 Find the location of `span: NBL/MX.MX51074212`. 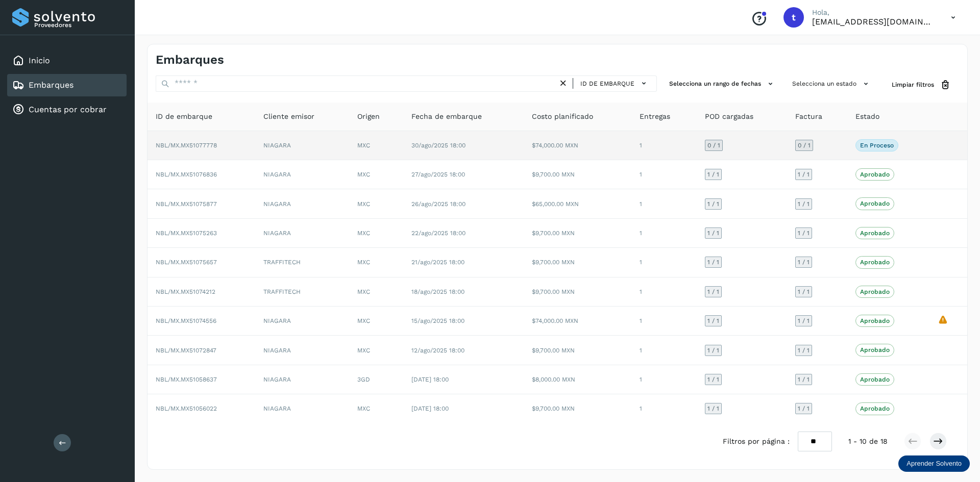

span: NBL/MX.MX51074212 is located at coordinates (185, 292).